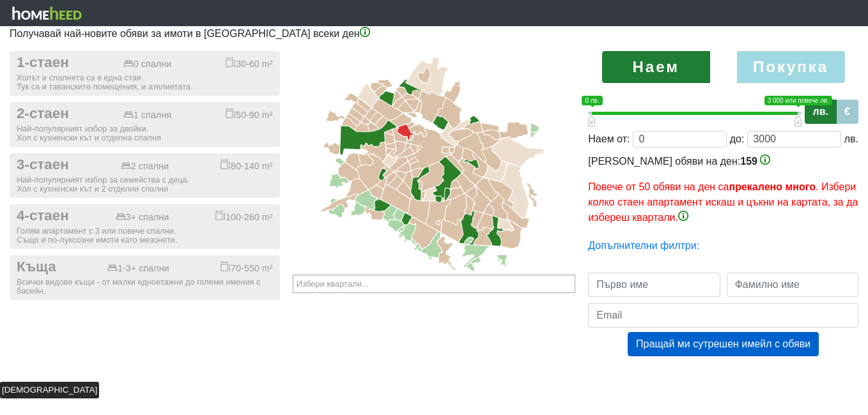  Describe the element at coordinates (147, 115) in the screenshot. I see `div: 1 спалня` at that location.